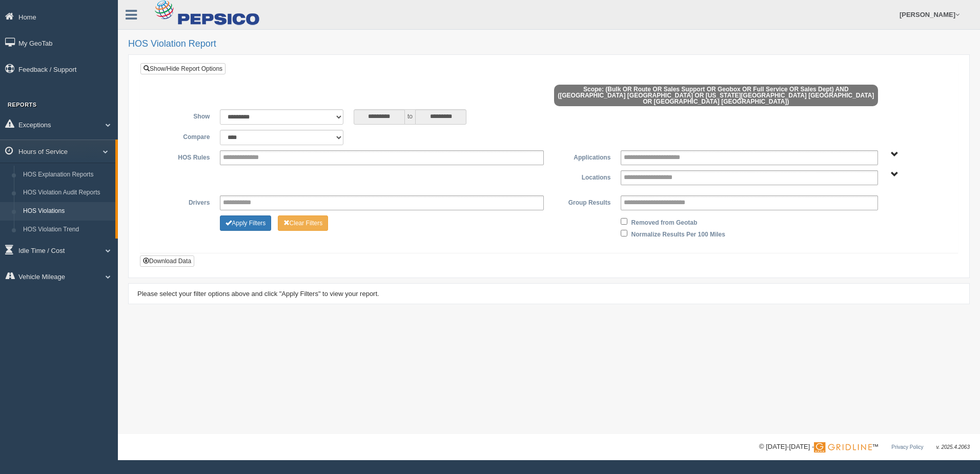  I want to click on span: v. 2025.4.2063, so click(954, 447).